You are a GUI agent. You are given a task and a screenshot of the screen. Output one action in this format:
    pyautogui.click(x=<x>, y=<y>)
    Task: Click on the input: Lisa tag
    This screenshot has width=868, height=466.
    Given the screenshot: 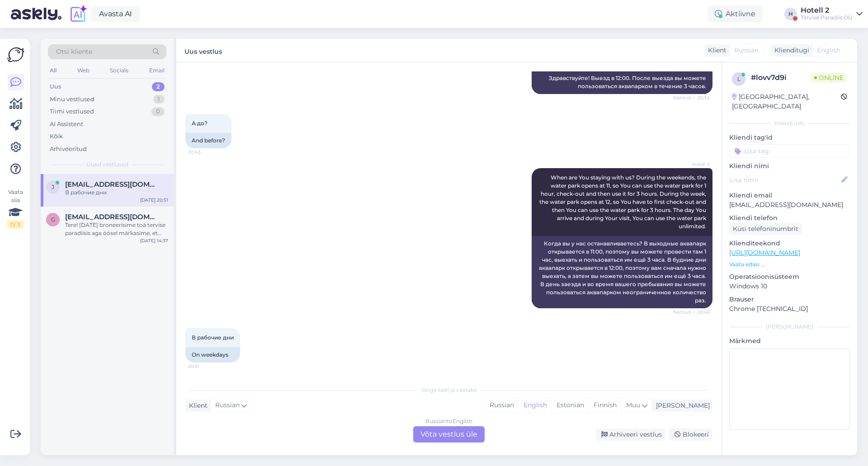 What is the action you would take?
    pyautogui.click(x=790, y=151)
    